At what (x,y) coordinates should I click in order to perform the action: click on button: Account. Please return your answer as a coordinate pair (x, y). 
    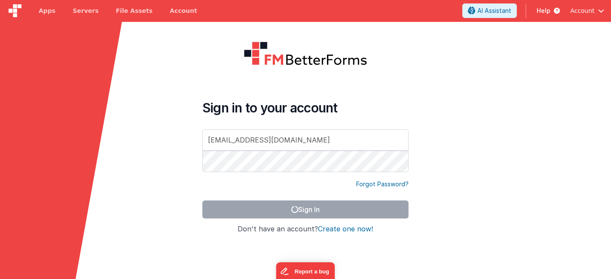
    Looking at the image, I should click on (587, 11).